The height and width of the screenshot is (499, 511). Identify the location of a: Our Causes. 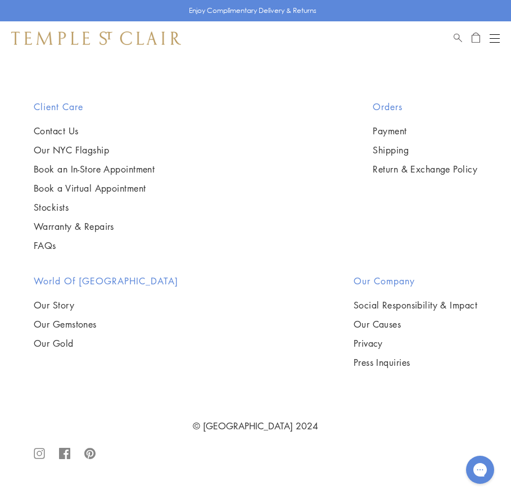
(415, 324).